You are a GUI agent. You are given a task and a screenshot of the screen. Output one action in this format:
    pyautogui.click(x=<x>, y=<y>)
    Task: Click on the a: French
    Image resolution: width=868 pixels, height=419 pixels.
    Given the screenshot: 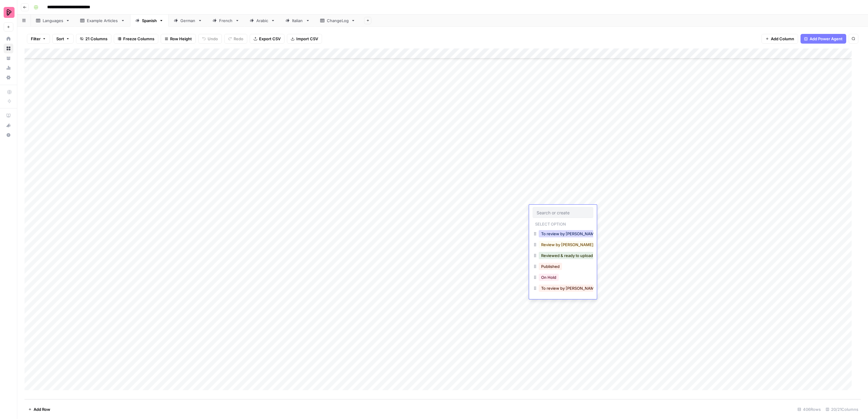 What is the action you would take?
    pyautogui.click(x=226, y=21)
    